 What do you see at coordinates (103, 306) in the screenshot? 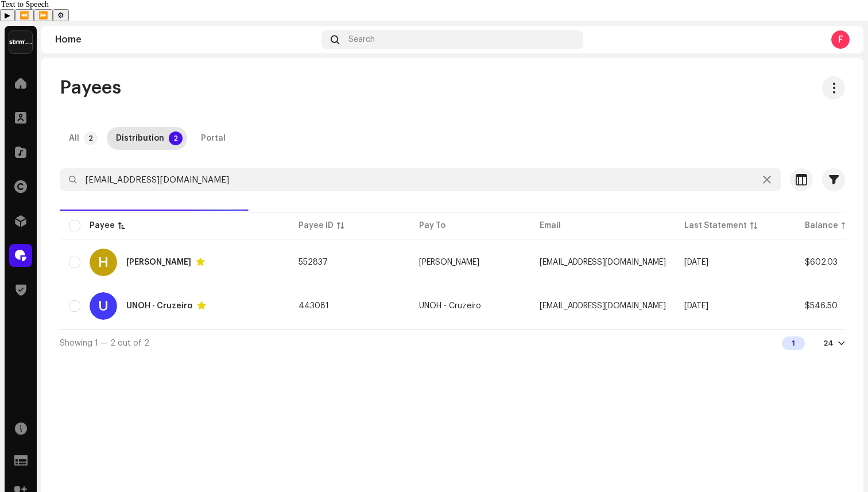
I see `div: U` at bounding box center [103, 306].